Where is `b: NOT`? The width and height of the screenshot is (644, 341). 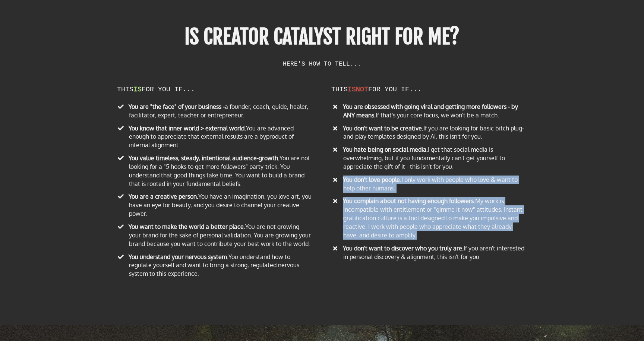
b: NOT is located at coordinates (362, 90).